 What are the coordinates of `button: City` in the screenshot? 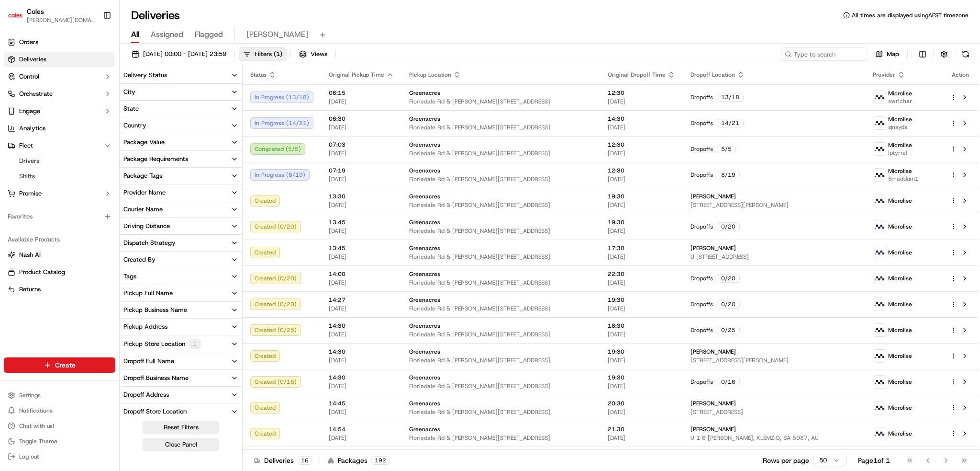 It's located at (180, 92).